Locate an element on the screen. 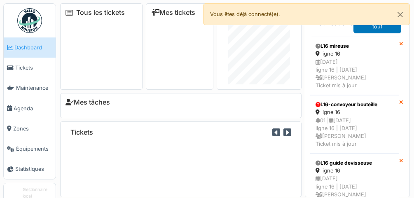  a: Mes tâches is located at coordinates (88, 102).